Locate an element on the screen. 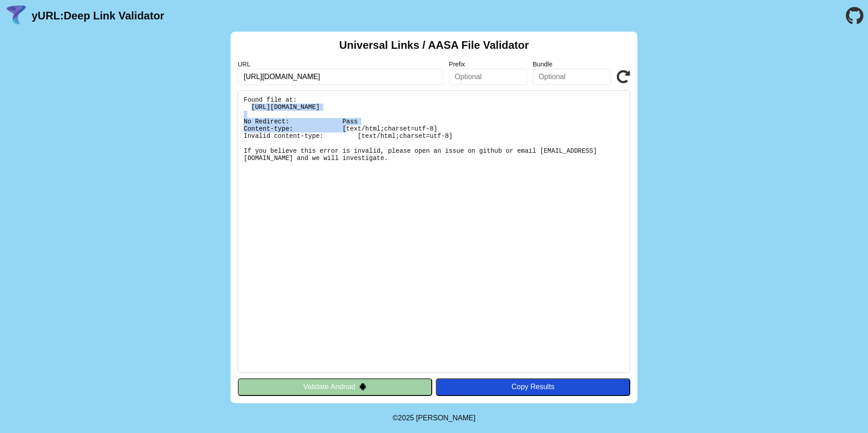  img: droidIcon.svg is located at coordinates (363, 387).